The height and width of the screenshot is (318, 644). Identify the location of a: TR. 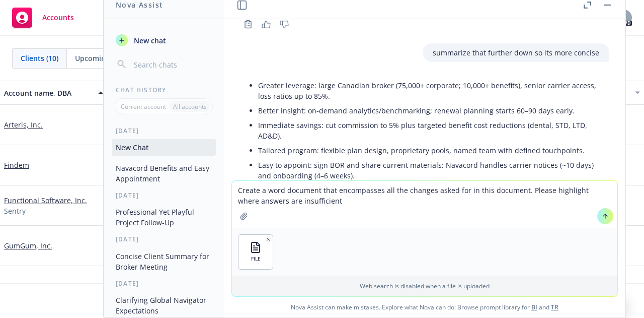
(554, 307).